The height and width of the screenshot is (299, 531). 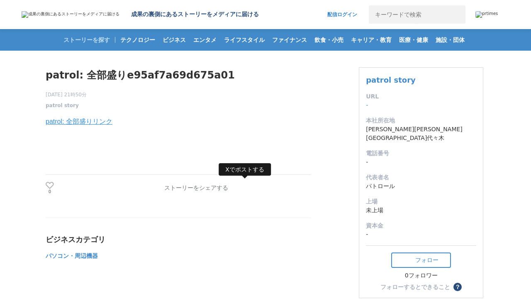 What do you see at coordinates (140, 15) in the screenshot?
I see `a: 成果の裏側にあるストーリーをメディアに届ける 成果の裏側にあるストーリーをメディアに届ける` at bounding box center [140, 15].